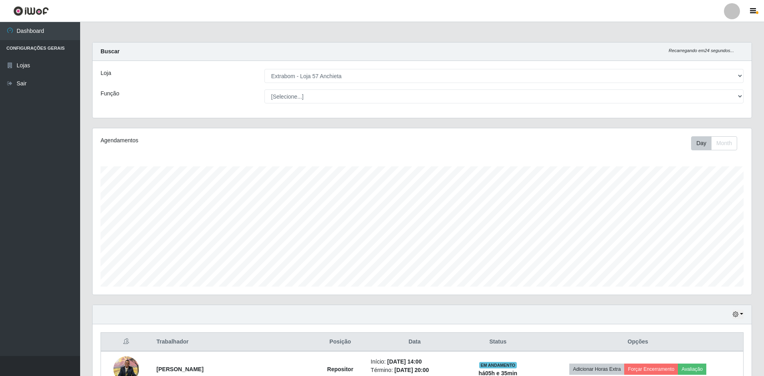 This screenshot has width=764, height=376. I want to click on button: Avaliação, so click(692, 369).